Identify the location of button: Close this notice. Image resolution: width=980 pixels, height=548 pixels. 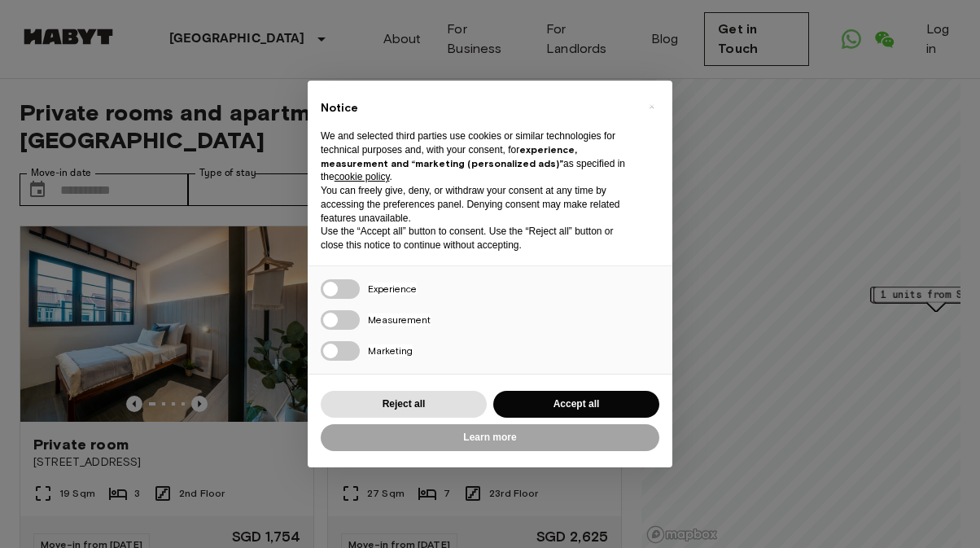
(651, 107).